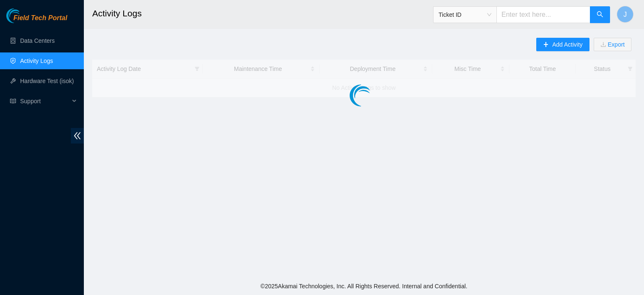 The image size is (644, 295). I want to click on a: Hardware Test (isok), so click(47, 81).